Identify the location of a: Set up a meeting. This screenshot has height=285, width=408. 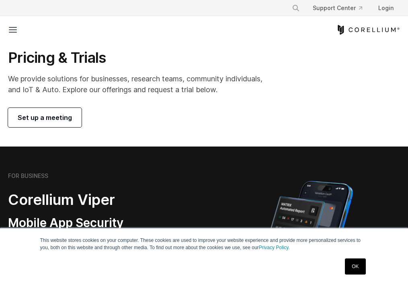
(45, 117).